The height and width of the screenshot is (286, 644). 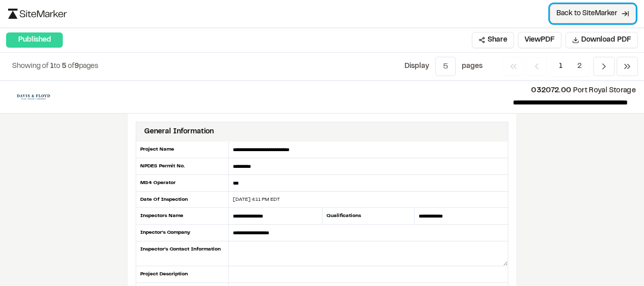 What do you see at coordinates (31, 66) in the screenshot?
I see `span: Showing of` at bounding box center [31, 66].